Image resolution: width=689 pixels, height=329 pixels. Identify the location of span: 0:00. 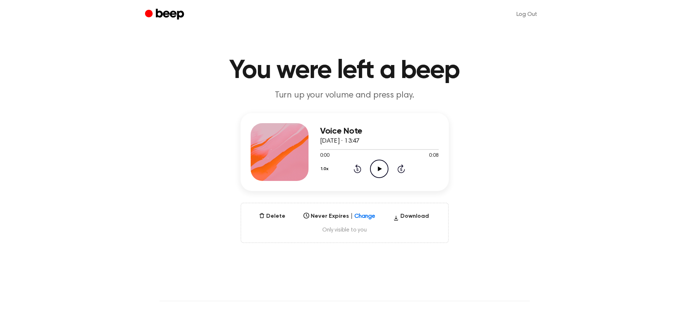
(325, 156).